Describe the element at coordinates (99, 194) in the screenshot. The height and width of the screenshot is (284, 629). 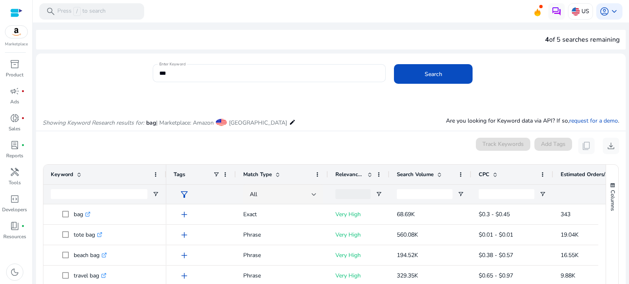
I see `input: Keyword Filter Input` at that location.